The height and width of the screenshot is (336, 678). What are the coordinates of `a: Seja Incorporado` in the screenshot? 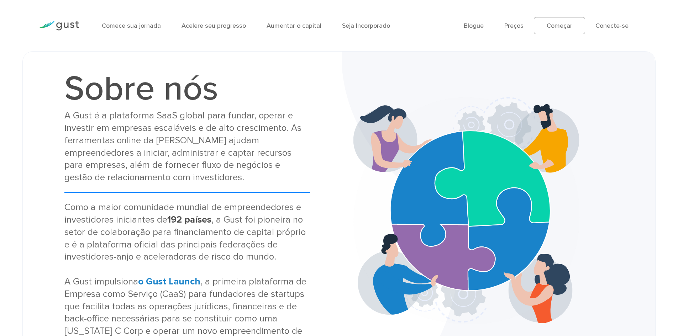 It's located at (366, 26).